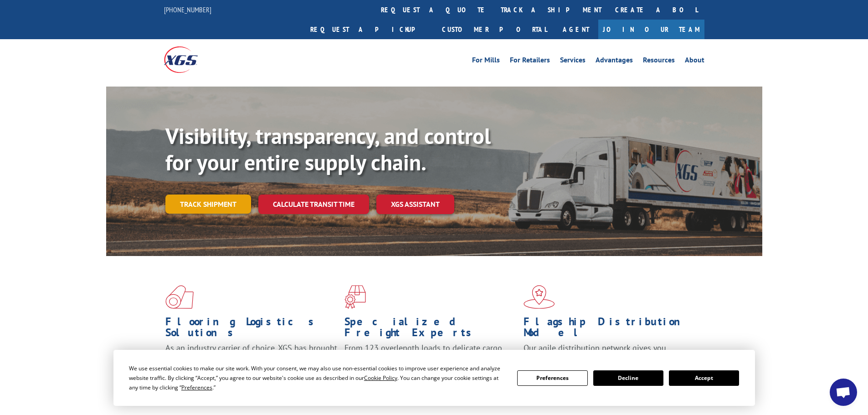 The width and height of the screenshot is (868, 415). Describe the element at coordinates (180, 297) in the screenshot. I see `img: xgs-icon-total-supply-chain-intelligence-red` at that location.